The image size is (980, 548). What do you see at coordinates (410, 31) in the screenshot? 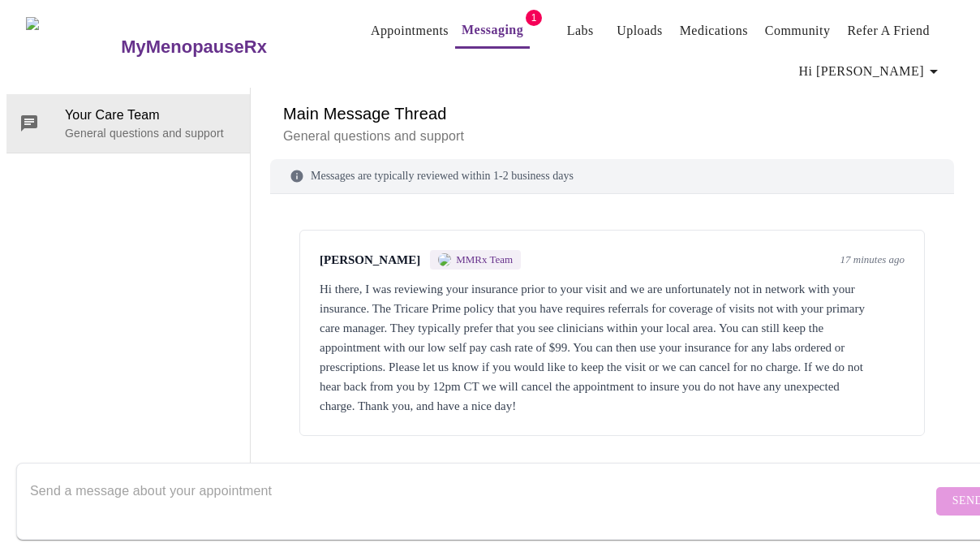
I see `a: Appointments` at bounding box center [410, 31].